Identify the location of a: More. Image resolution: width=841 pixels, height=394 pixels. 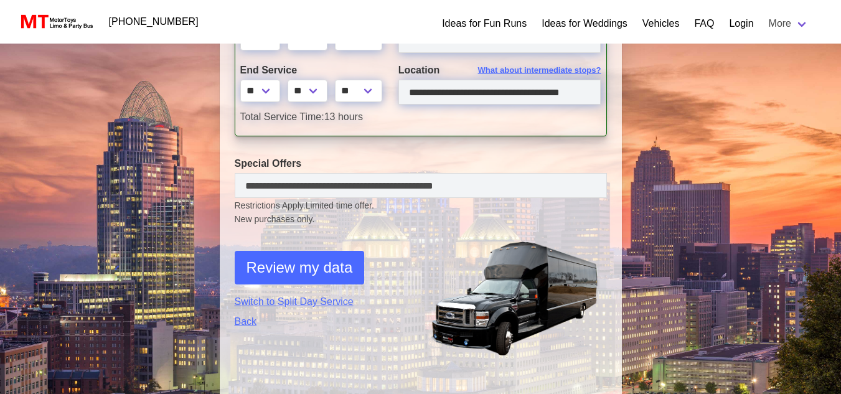
(789, 24).